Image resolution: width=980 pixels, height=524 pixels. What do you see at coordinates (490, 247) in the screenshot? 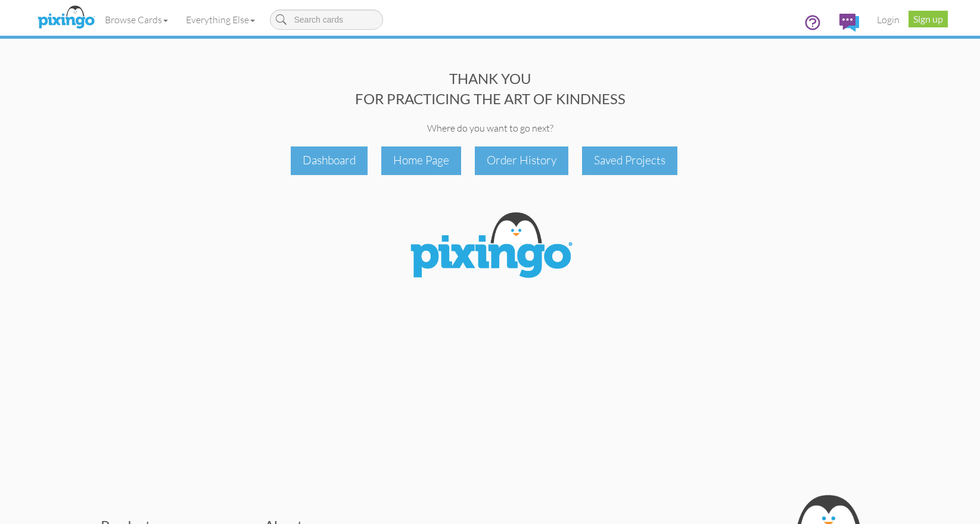
I see `img: Pixingo Logo` at bounding box center [490, 247].